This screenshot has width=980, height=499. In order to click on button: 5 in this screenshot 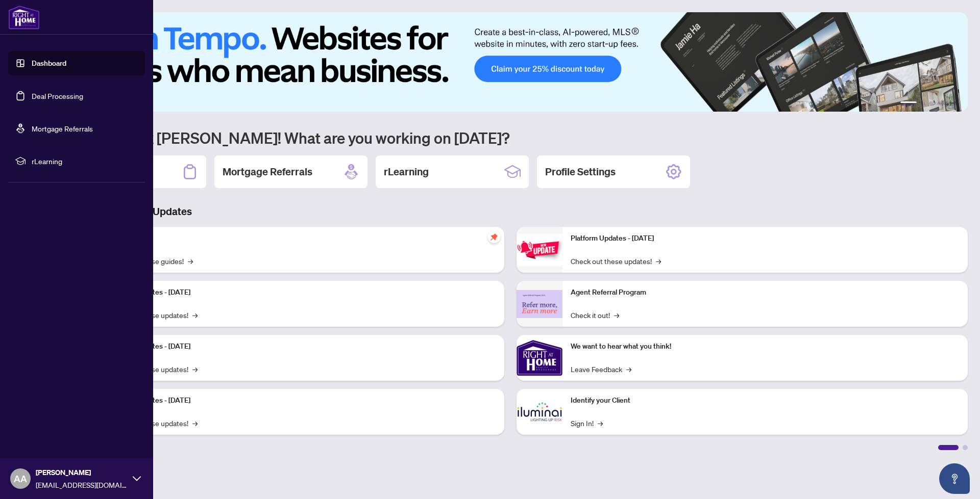, I will do `click(947, 103)`.